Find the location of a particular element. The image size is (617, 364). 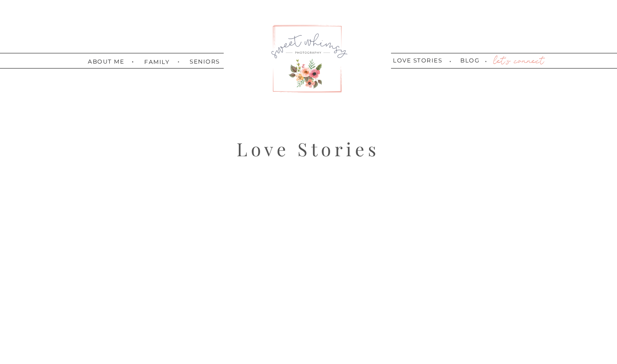

nav: love stories is located at coordinates (418, 61).